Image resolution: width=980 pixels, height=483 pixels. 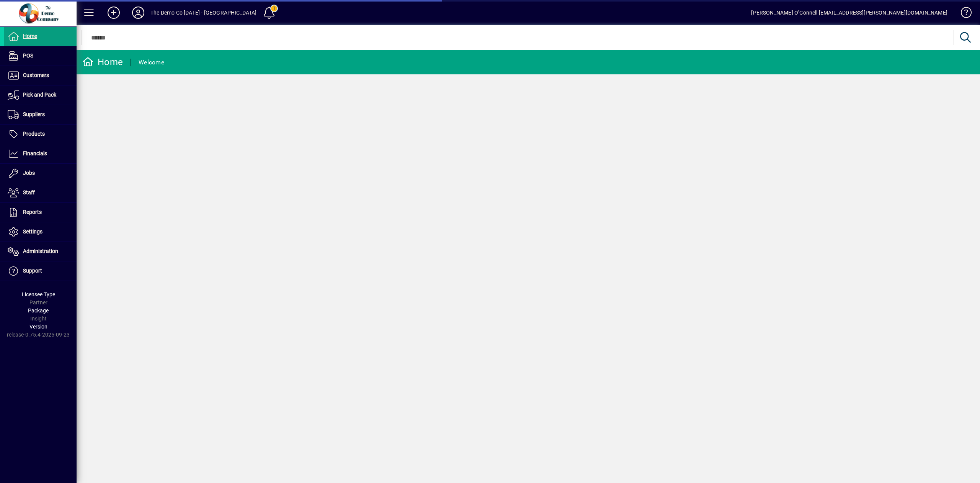 What do you see at coordinates (41, 251) in the screenshot?
I see `span: Administration` at bounding box center [41, 251].